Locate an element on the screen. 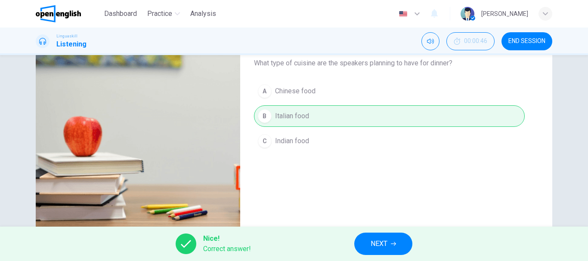 The image size is (588, 261). span: Nice! is located at coordinates (227, 239).